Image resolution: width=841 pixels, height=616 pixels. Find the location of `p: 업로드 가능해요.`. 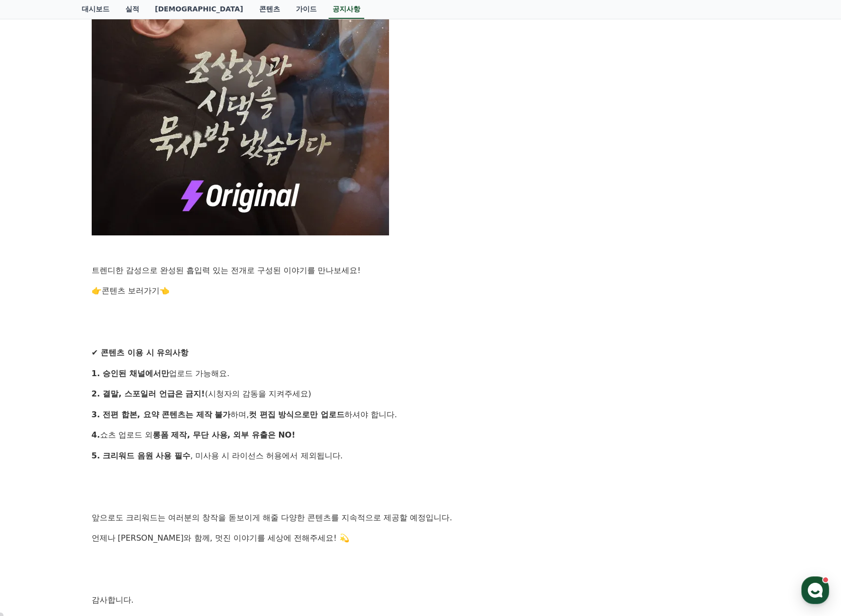

p: 업로드 가능해요. is located at coordinates (421, 373).